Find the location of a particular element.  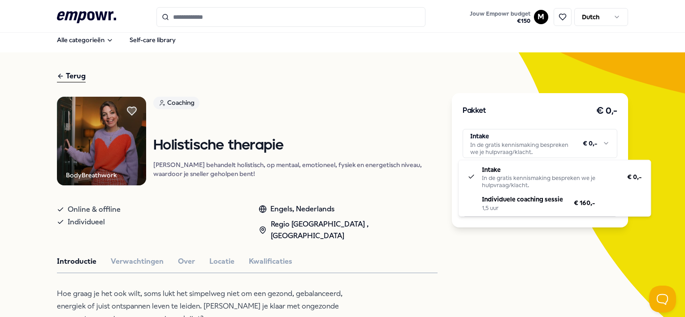

div: In de gratis kennismaking bespreken we je hulpvraag/klacht. is located at coordinates (549, 182).